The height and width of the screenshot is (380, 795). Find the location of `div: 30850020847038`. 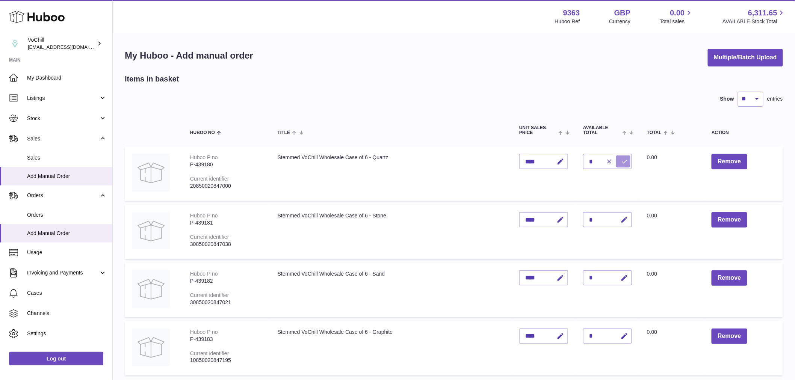

div: 30850020847038 is located at coordinates (226, 244).